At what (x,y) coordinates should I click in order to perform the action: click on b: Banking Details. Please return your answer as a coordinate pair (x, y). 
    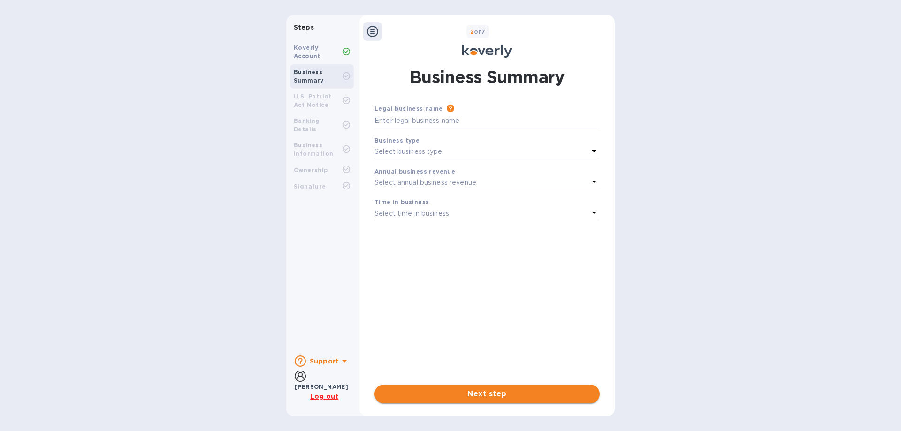
    Looking at the image, I should click on (307, 125).